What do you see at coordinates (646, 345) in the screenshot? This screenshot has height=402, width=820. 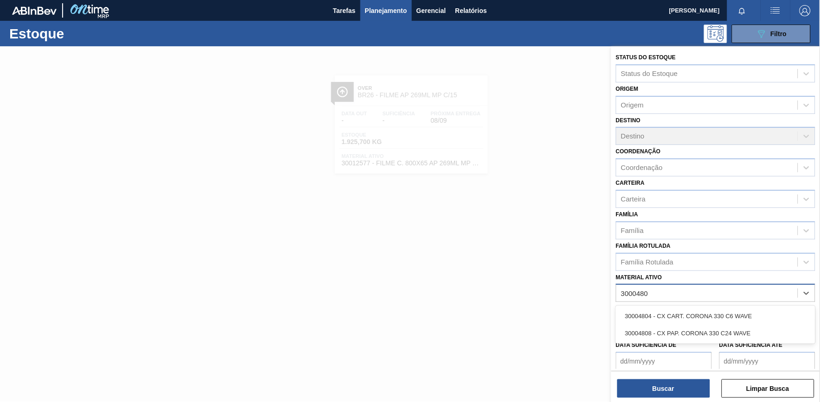 I see `label: Data suficiência de` at bounding box center [646, 345].